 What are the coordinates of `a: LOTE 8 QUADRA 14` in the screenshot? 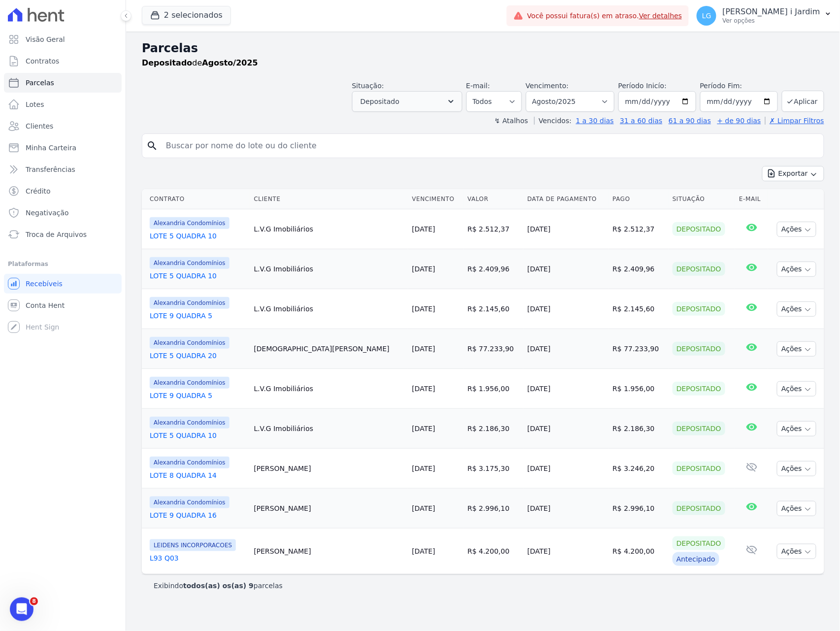 It's located at (198, 475).